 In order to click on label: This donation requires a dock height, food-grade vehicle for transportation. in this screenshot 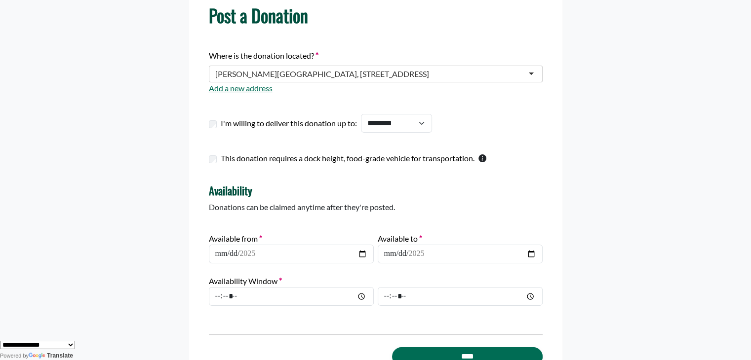, I will do `click(347, 158)`.